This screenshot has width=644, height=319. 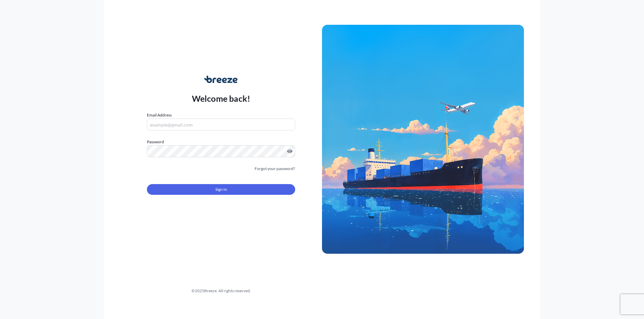 I want to click on label: Email Address, so click(x=159, y=115).